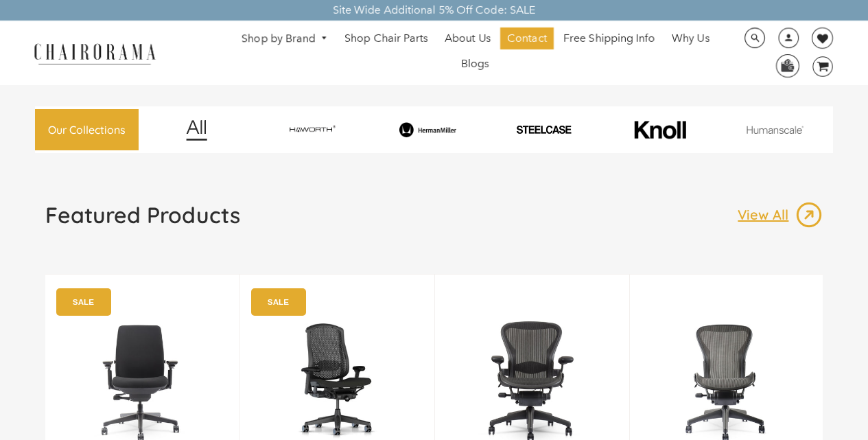 Image resolution: width=868 pixels, height=440 pixels. Describe the element at coordinates (467, 38) in the screenshot. I see `a: About Us` at that location.